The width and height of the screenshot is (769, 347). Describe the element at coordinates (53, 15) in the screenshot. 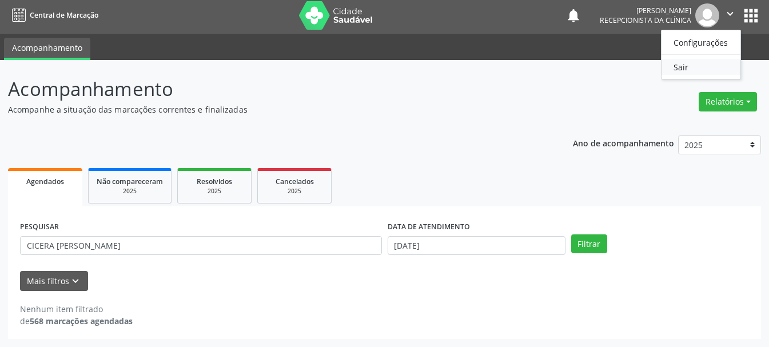

I see `a: Central de Marcação` at that location.